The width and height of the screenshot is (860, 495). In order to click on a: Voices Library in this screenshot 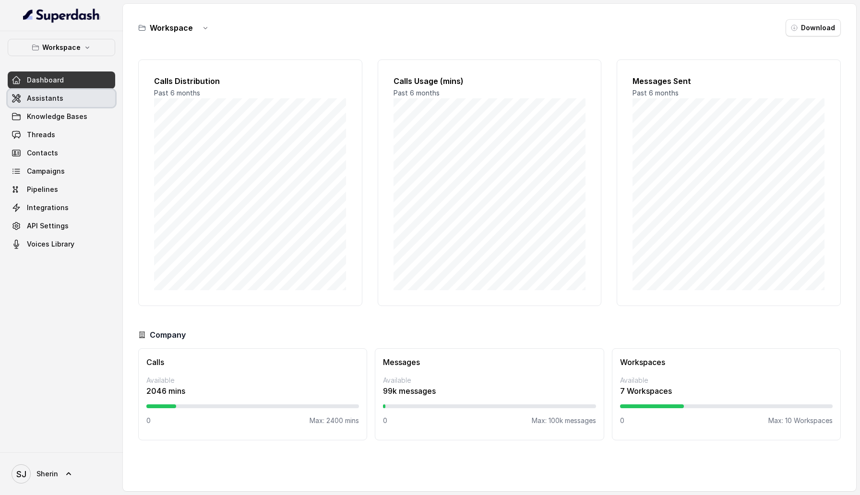, I will do `click(61, 244)`.